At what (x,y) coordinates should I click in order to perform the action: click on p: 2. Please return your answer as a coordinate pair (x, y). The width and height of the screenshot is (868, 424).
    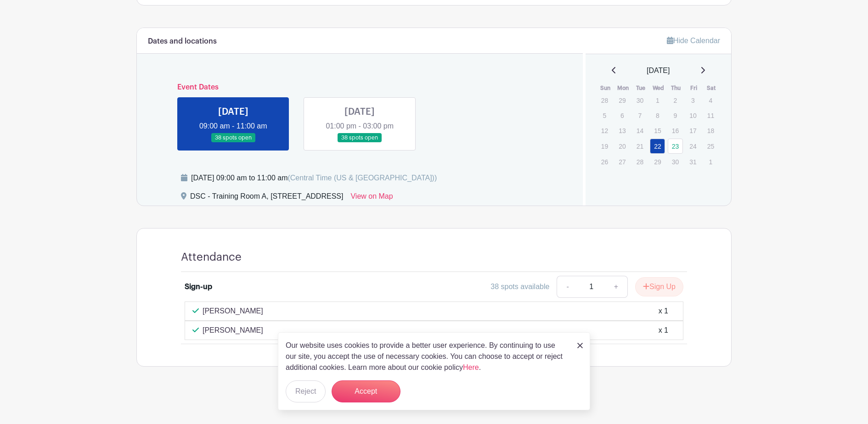
    Looking at the image, I should click on (675, 100).